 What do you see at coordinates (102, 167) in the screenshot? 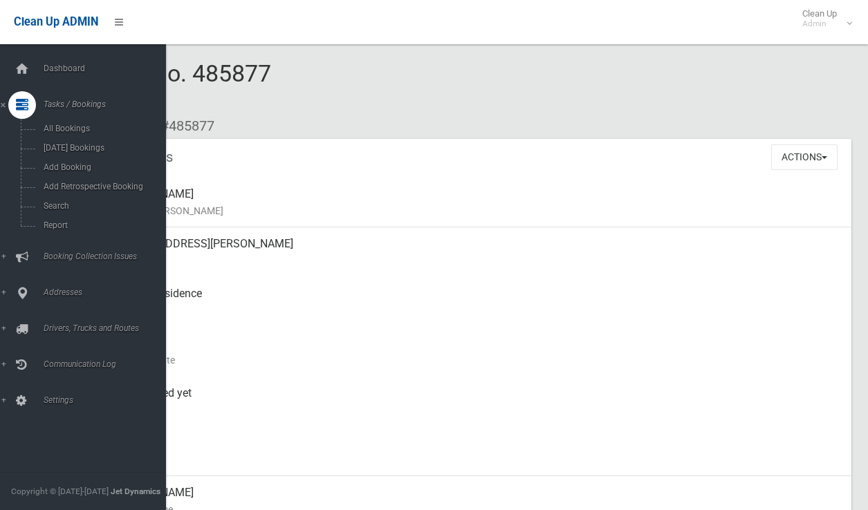
I see `span: Add Booking` at bounding box center [102, 167].